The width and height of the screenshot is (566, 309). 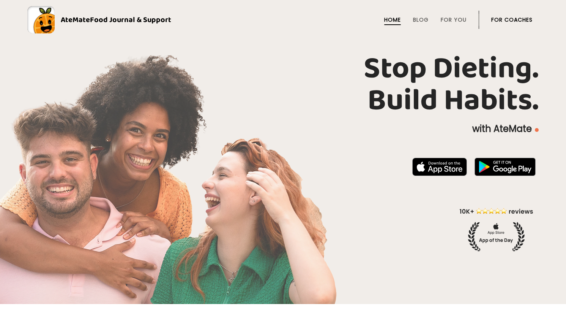 What do you see at coordinates (131, 20) in the screenshot?
I see `span: Food Journal & Support` at bounding box center [131, 20].